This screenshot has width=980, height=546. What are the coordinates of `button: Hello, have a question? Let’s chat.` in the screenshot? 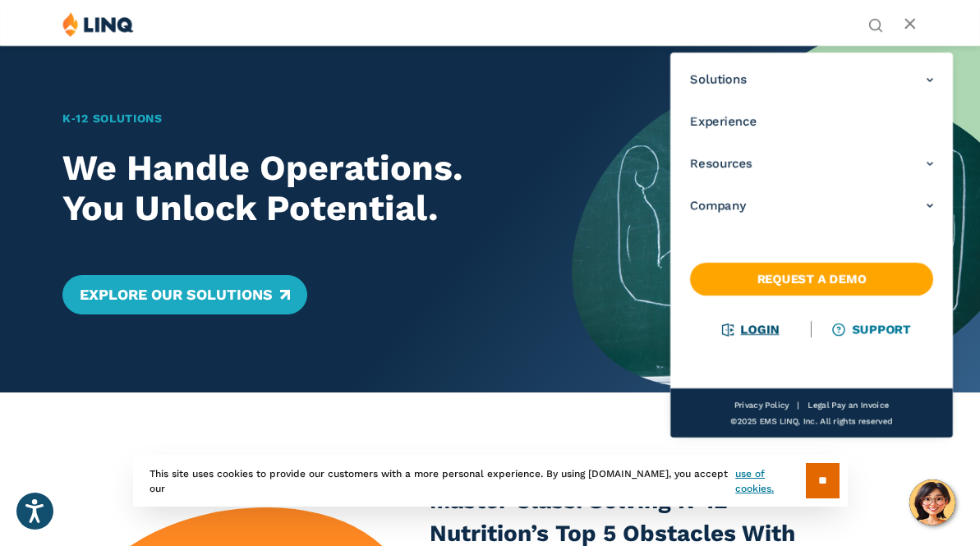 It's located at (932, 503).